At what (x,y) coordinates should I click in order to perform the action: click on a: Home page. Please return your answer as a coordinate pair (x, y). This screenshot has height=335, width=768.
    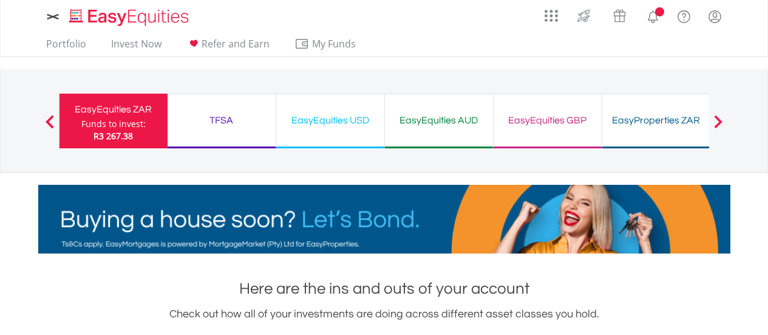
    Looking at the image, I should click on (129, 15).